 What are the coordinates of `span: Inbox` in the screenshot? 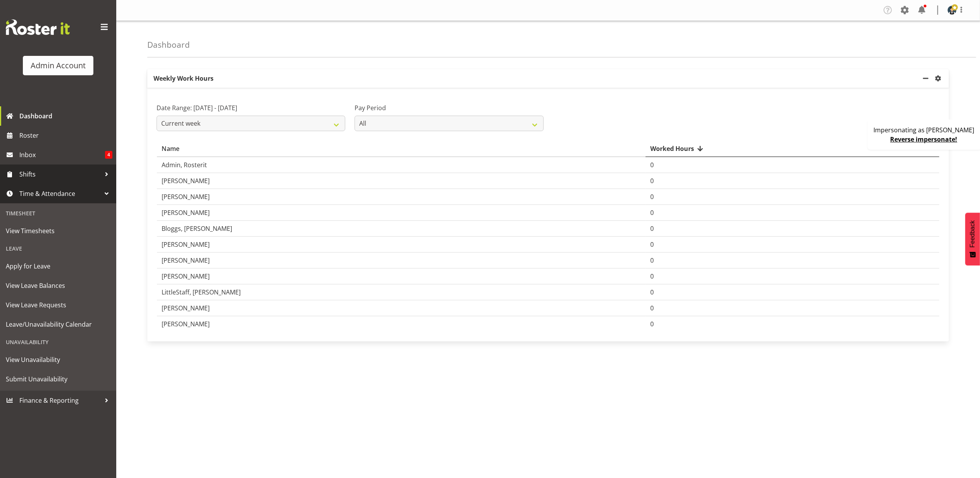 It's located at (62, 155).